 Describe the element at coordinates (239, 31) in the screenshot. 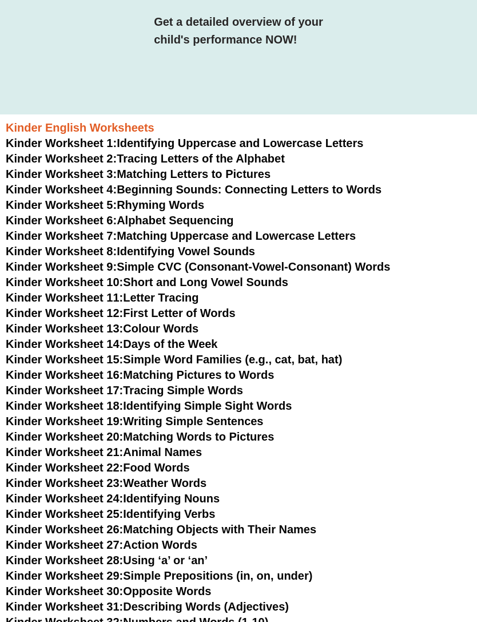

I see `h3: Get a detailed overview of your child's performance NOW!` at that location.